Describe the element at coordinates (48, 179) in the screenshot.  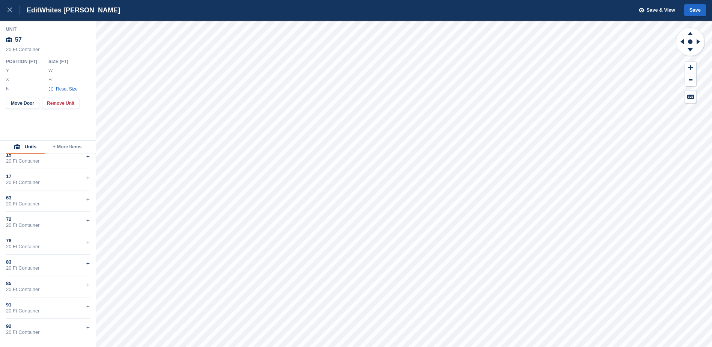
I see `div: 1720 Ft Container+` at that location.